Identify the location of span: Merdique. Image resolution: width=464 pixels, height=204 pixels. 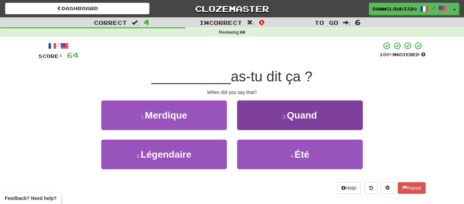
(166, 115).